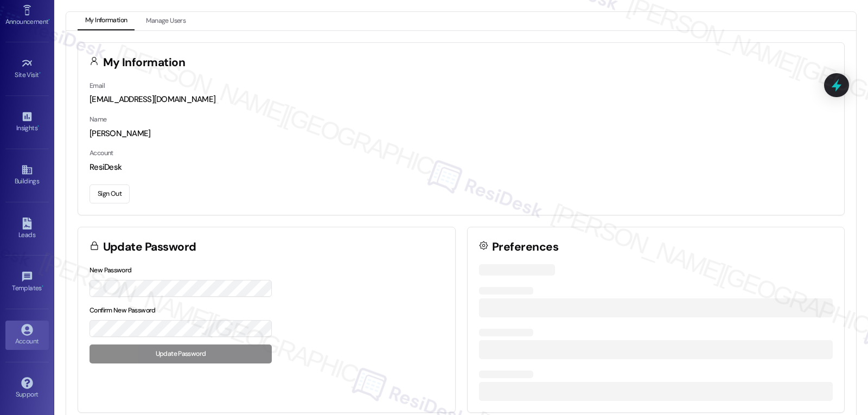 This screenshot has width=868, height=415. I want to click on h3: Update Password, so click(150, 247).